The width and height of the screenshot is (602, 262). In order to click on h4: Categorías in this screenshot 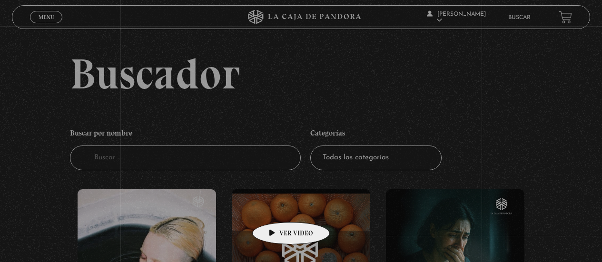, I will do `click(376, 135)`.